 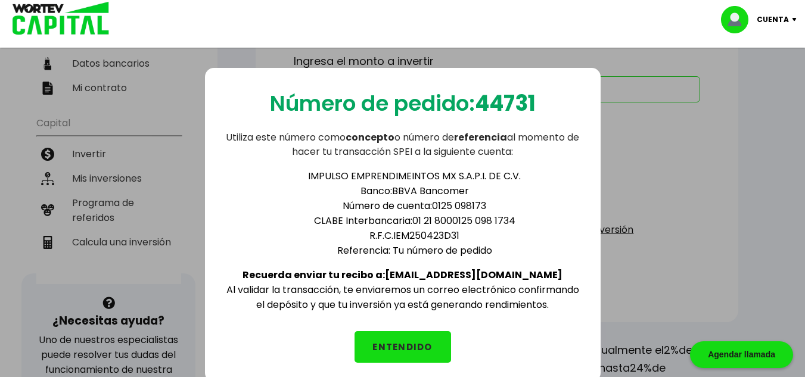 What do you see at coordinates (415, 206) in the screenshot?
I see `li: Número de cuenta: 0125 098173` at bounding box center [415, 206].